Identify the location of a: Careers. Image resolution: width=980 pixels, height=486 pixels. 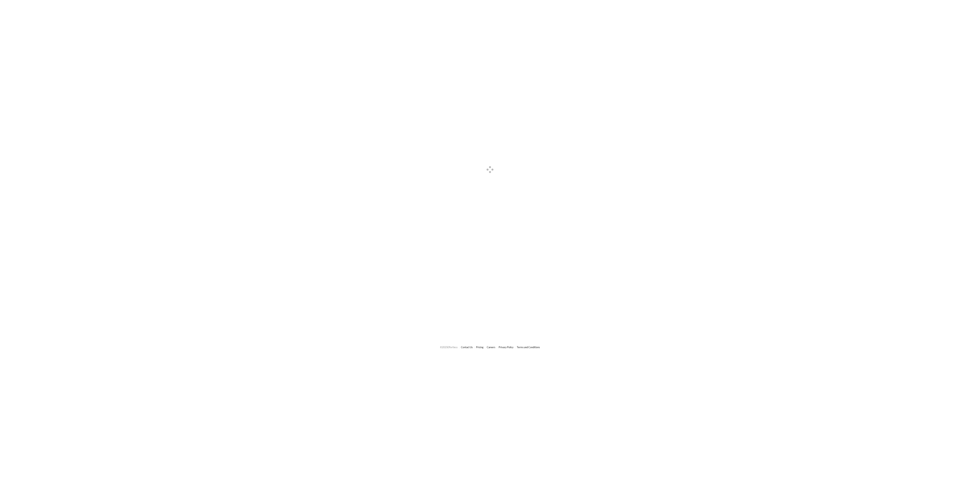
(491, 347).